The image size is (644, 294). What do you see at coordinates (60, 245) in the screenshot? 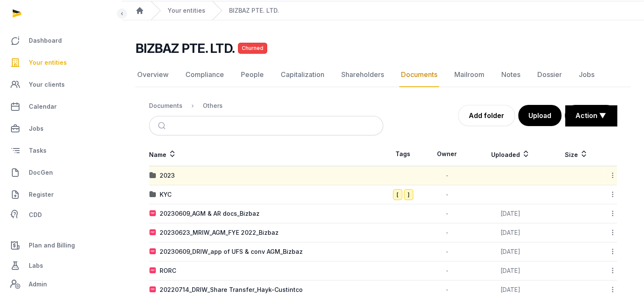
I see `a: Plan and Billing` at bounding box center [60, 245].